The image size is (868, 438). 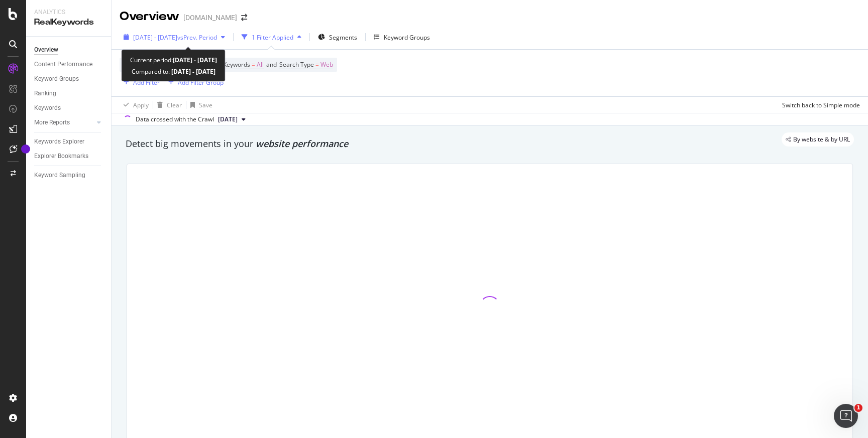 I want to click on span: All, so click(x=260, y=65).